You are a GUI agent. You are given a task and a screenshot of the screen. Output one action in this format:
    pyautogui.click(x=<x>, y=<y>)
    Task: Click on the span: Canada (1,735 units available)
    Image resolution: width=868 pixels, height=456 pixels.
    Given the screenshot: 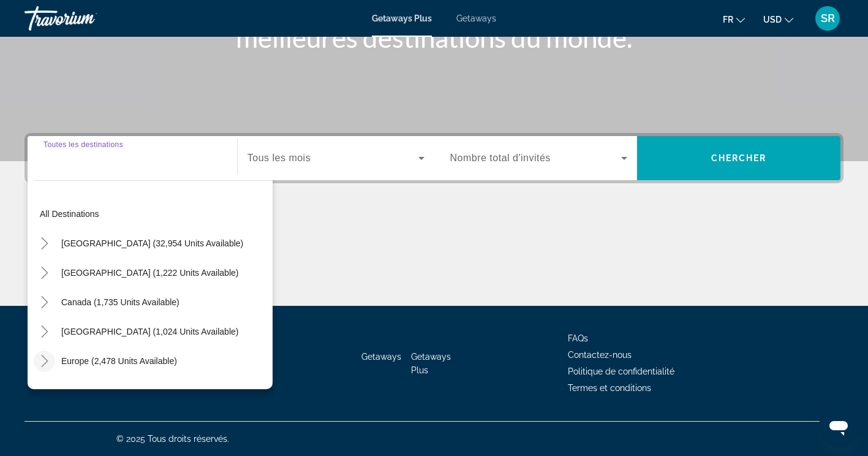 What is the action you would take?
    pyautogui.click(x=120, y=302)
    